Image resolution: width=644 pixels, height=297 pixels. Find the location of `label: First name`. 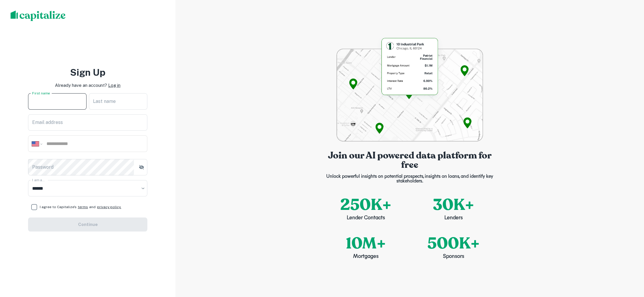

label: First name is located at coordinates (41, 93).